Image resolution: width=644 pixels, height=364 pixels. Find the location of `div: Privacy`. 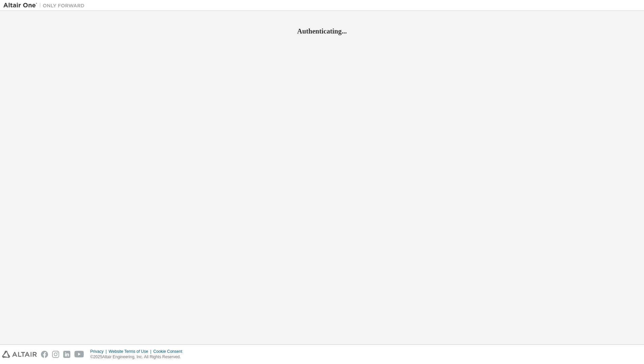

div: Privacy is located at coordinates (100, 351).